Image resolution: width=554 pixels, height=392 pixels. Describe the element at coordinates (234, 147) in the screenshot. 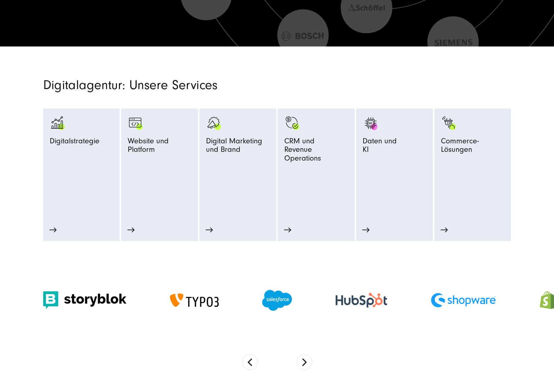

I see `span: Digital Marketing und Brand` at that location.